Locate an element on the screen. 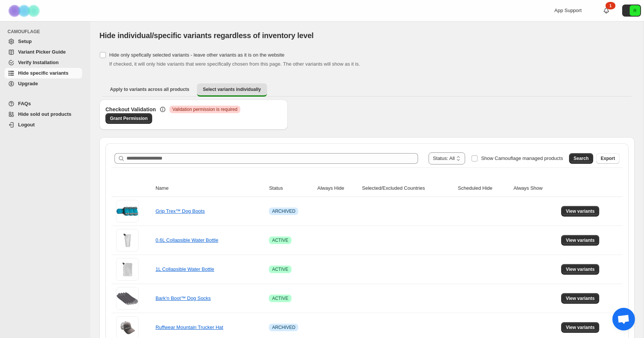 This screenshot has width=644, height=338. th: Selected/Excluded Countries is located at coordinates (408, 188).